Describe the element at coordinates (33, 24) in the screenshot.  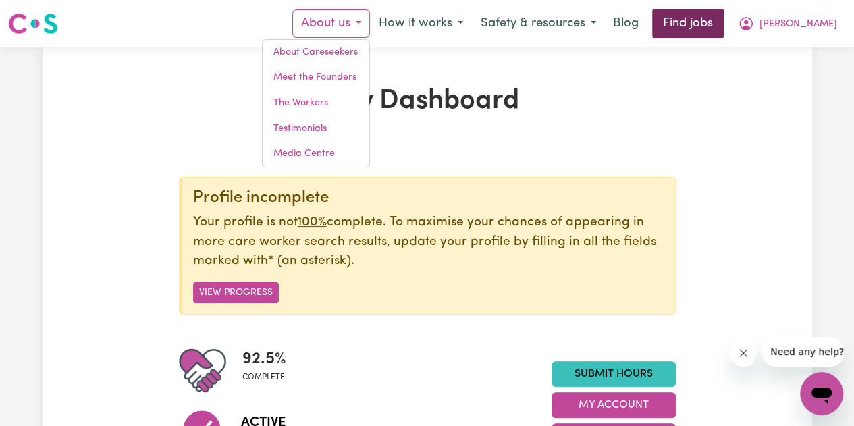
I see `img: Careseekers logo` at that location.